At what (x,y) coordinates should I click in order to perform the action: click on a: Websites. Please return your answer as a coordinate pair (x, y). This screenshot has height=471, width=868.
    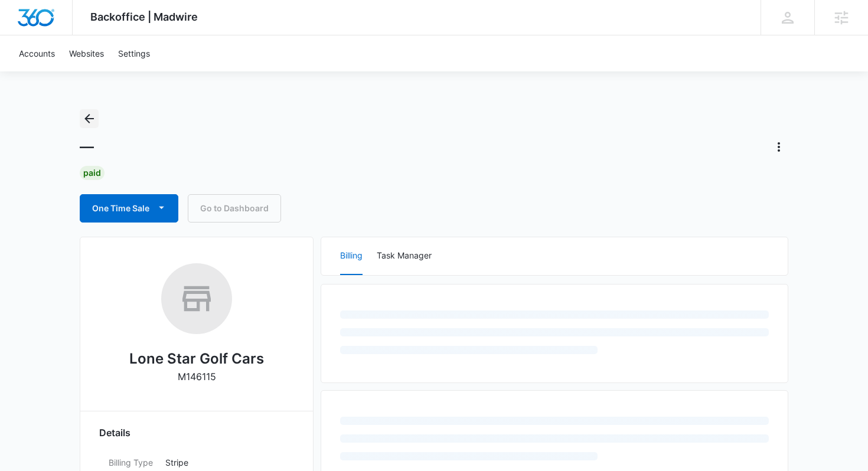
    Looking at the image, I should click on (86, 53).